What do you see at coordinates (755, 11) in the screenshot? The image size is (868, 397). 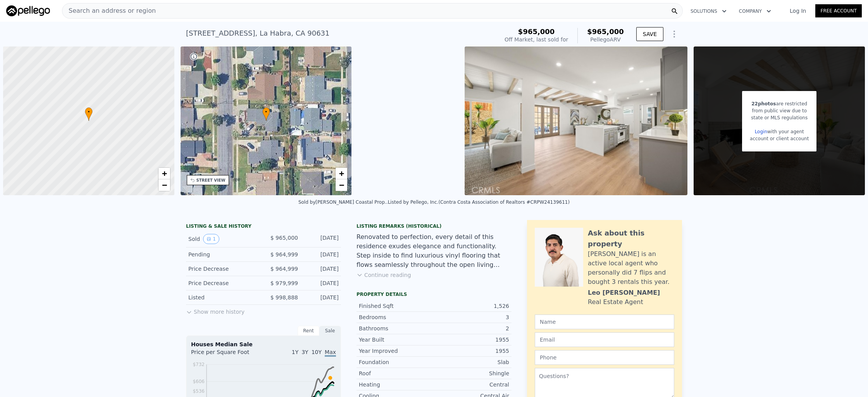 I see `button: Company` at bounding box center [755, 11].